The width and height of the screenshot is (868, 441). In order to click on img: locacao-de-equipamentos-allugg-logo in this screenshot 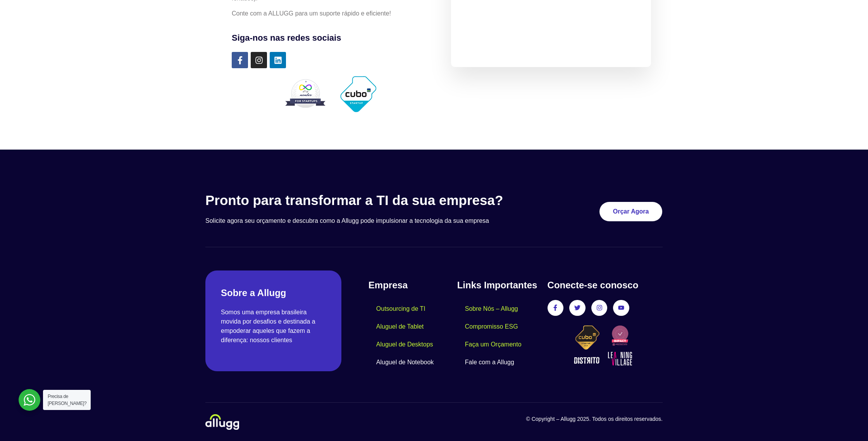, I will do `click(222, 422)`.